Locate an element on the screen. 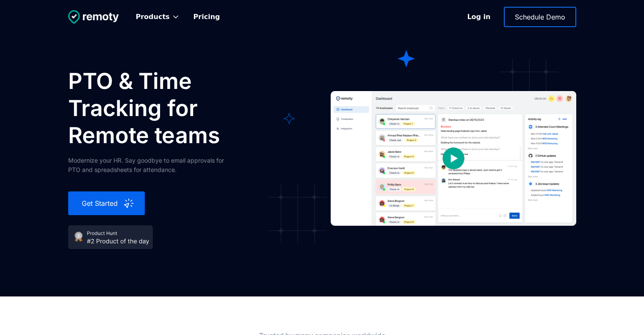  a: Get Started is located at coordinates (107, 203).